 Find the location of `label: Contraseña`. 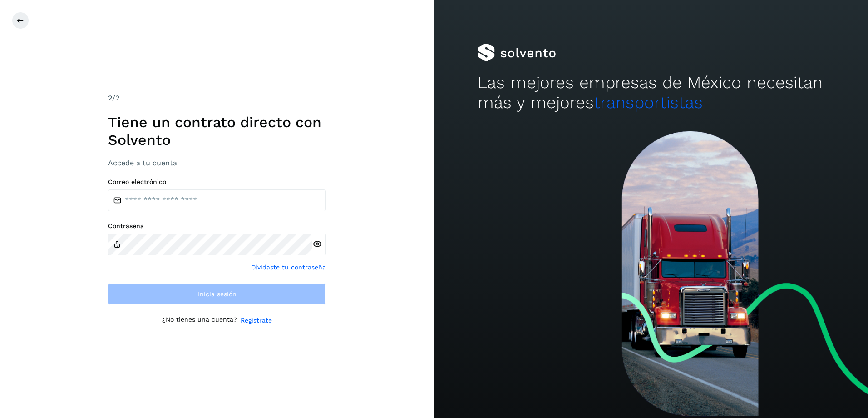

label: Contraseña is located at coordinates (217, 226).